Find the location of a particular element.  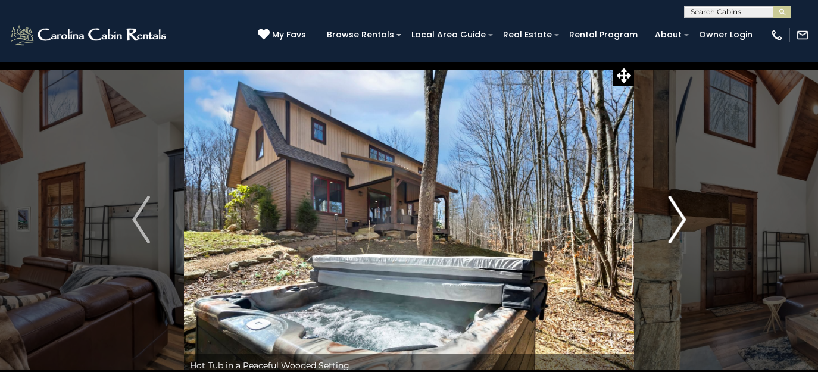

a: Rental Program is located at coordinates (603, 35).